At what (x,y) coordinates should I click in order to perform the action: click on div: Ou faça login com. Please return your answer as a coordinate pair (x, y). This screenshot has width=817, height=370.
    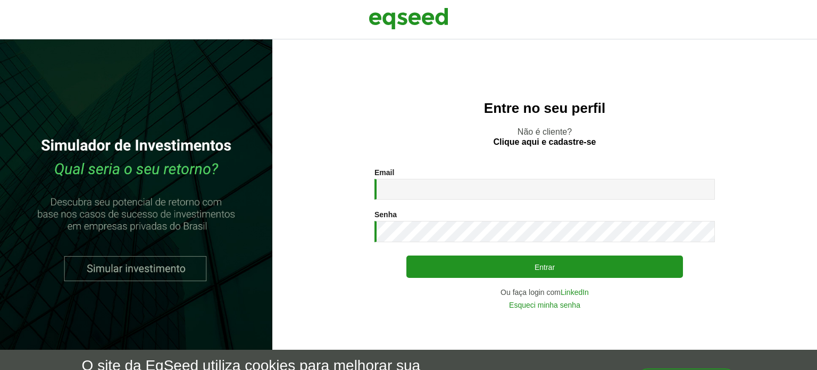
    Looking at the image, I should click on (545, 292).